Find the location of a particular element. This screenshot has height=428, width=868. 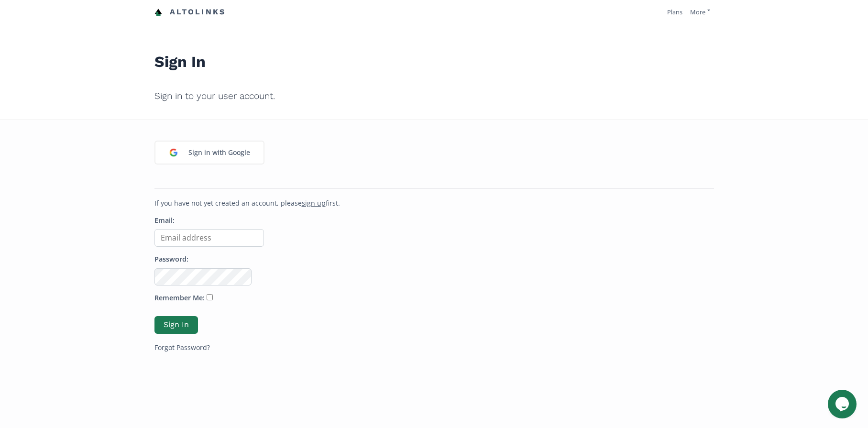

input: Email address is located at coordinates (209, 238).